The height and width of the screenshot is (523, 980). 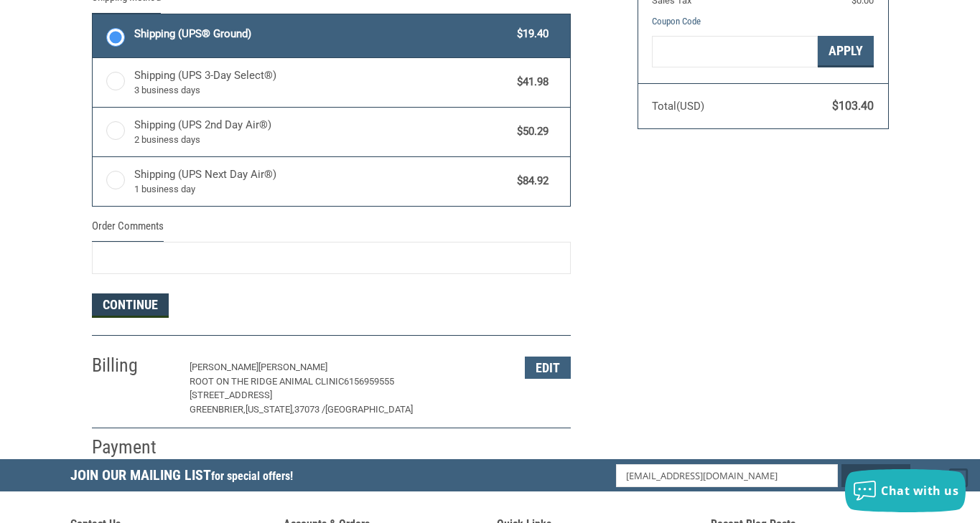 I want to click on span: Chat with us, so click(x=920, y=490).